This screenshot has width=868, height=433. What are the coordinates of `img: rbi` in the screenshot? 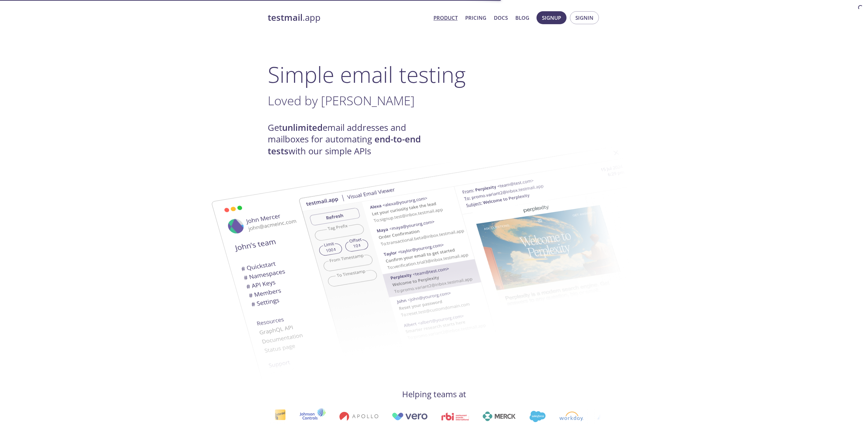 It's located at (452, 417).